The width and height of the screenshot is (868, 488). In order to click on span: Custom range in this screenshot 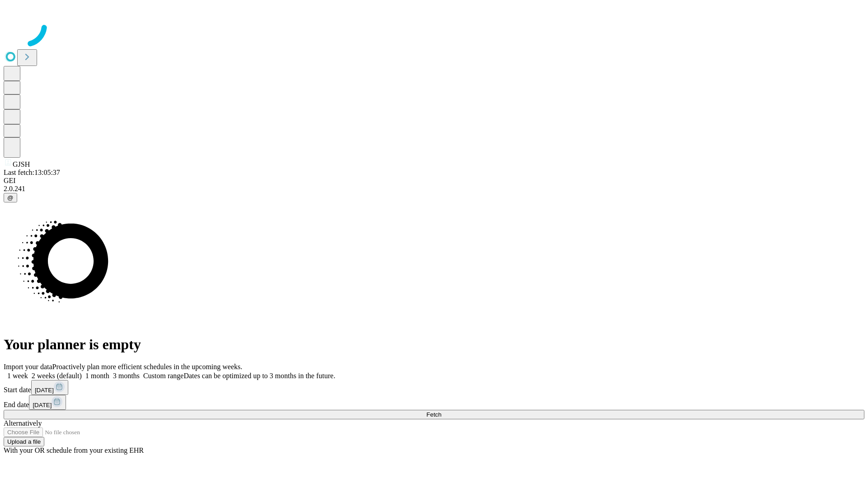, I will do `click(163, 375)`.